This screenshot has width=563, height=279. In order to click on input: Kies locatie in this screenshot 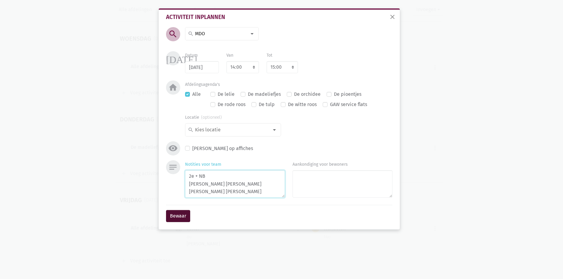, I will do `click(231, 130)`.